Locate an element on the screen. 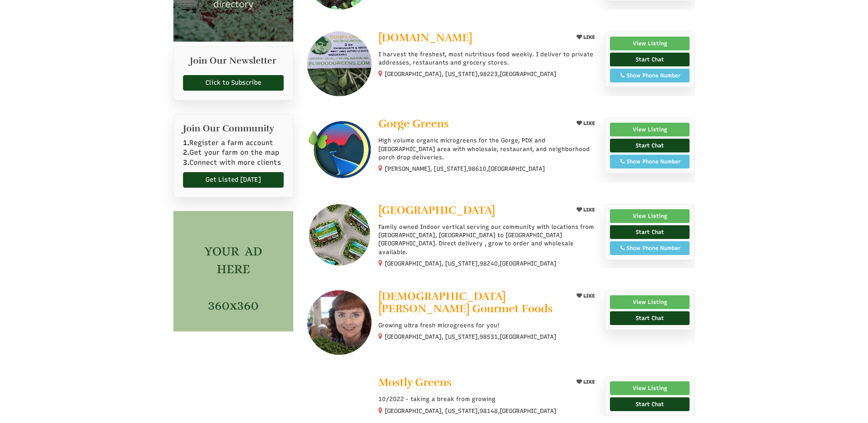  img: Copy of side banner (1) is located at coordinates (233, 271).